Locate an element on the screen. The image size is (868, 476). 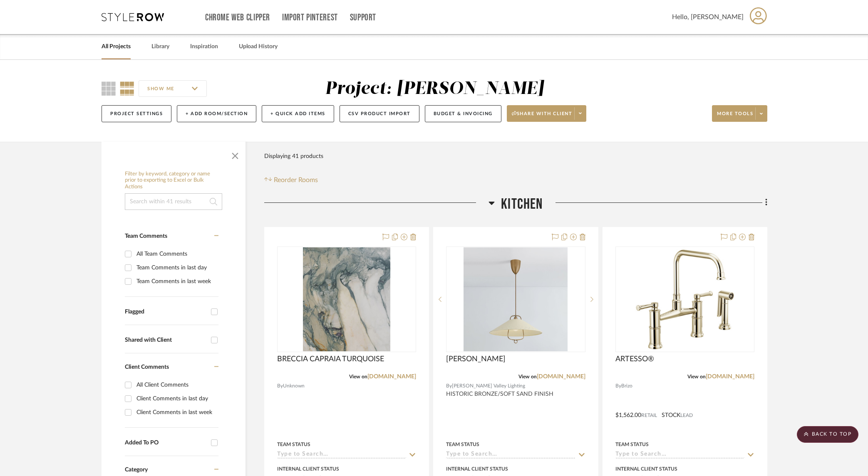
div: Client Comments in last day is located at coordinates (176, 398).